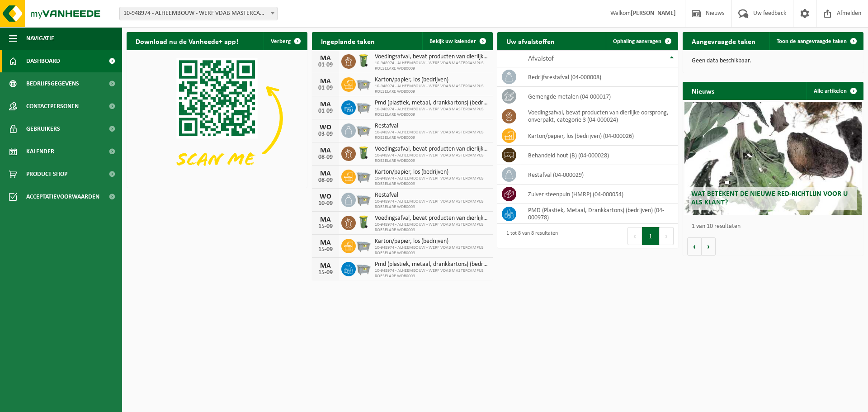 The height and width of the screenshot is (412, 868). I want to click on h2: Uw afvalstoffen, so click(530, 41).